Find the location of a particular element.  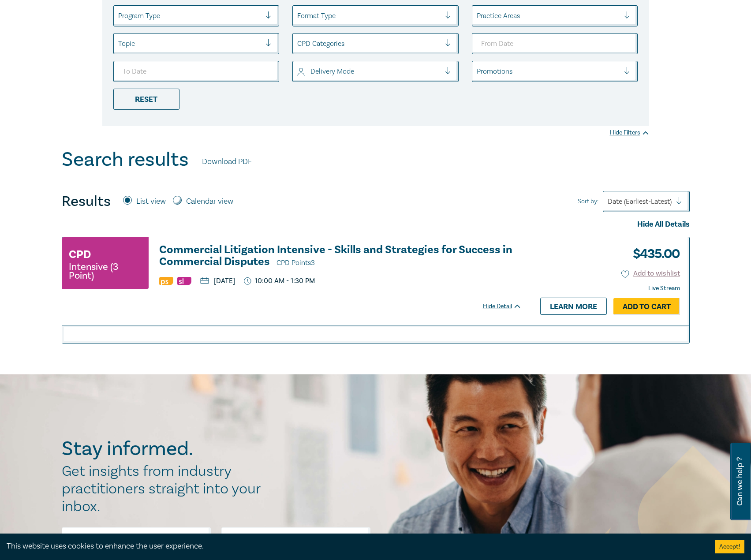

h2: Get insights from industry practitioners straight into your inbox. is located at coordinates (166, 489).